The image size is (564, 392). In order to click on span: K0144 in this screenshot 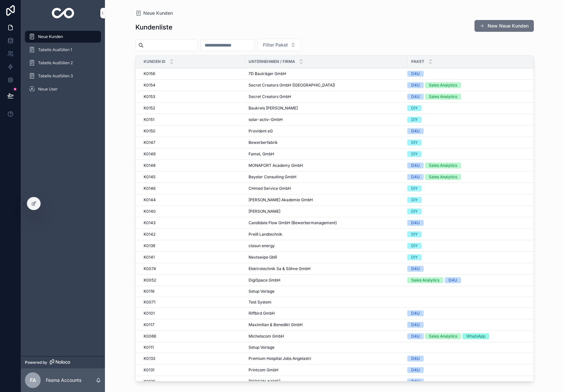, I will do `click(150, 200)`.